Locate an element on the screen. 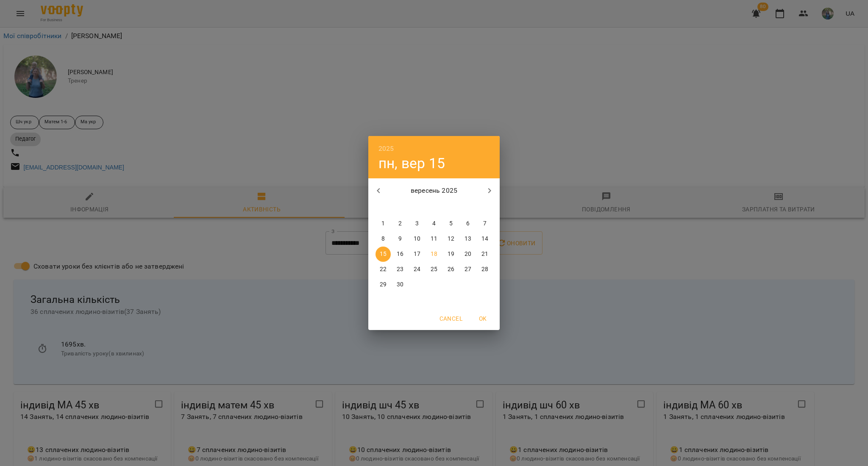 This screenshot has width=868, height=466. button: 15 is located at coordinates (383, 254).